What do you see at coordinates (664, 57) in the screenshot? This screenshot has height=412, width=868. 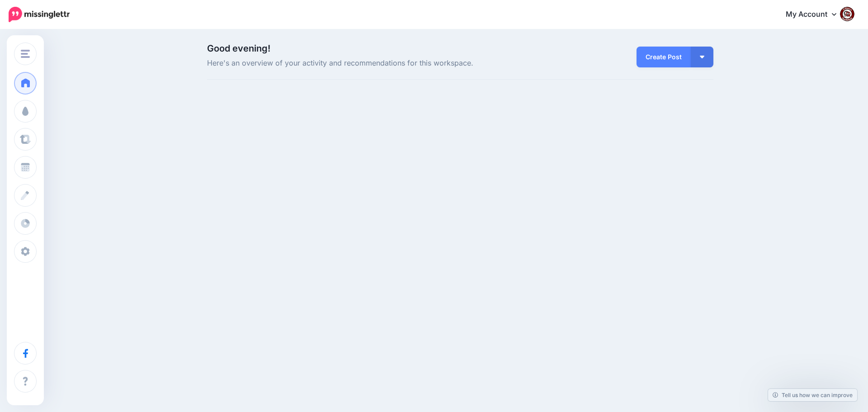 I see `a: Create Post` at bounding box center [664, 57].